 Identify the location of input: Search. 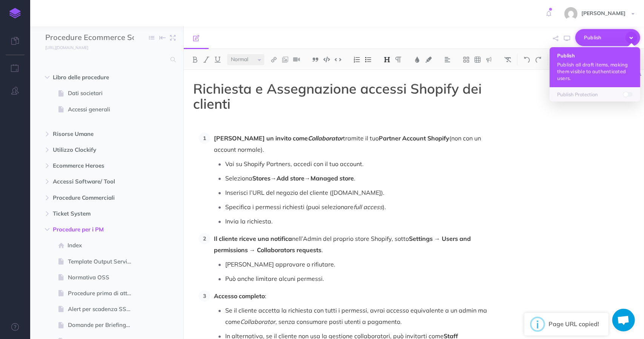
(106, 60).